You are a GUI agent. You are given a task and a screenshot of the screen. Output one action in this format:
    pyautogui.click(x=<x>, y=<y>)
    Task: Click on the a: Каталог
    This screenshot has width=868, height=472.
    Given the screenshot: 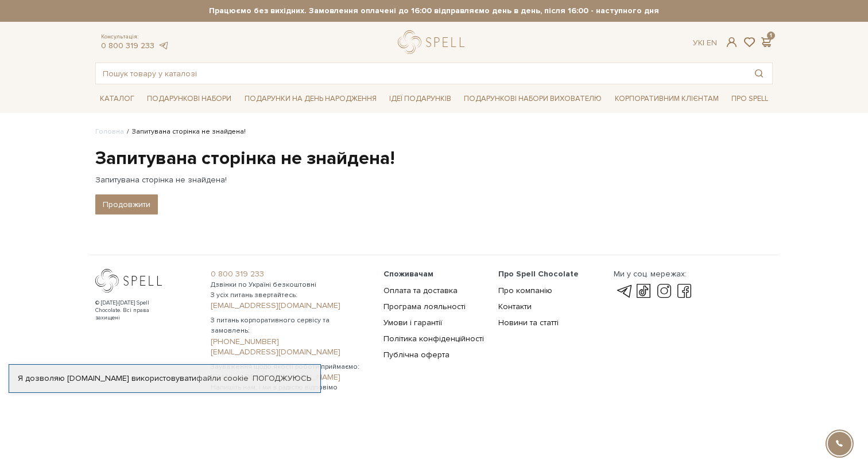 What is the action you would take?
    pyautogui.click(x=118, y=99)
    